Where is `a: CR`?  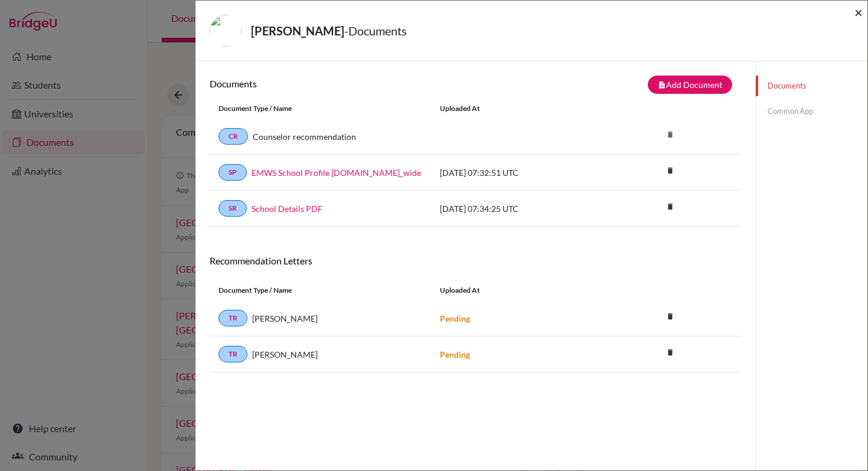 a: CR is located at coordinates (233, 136).